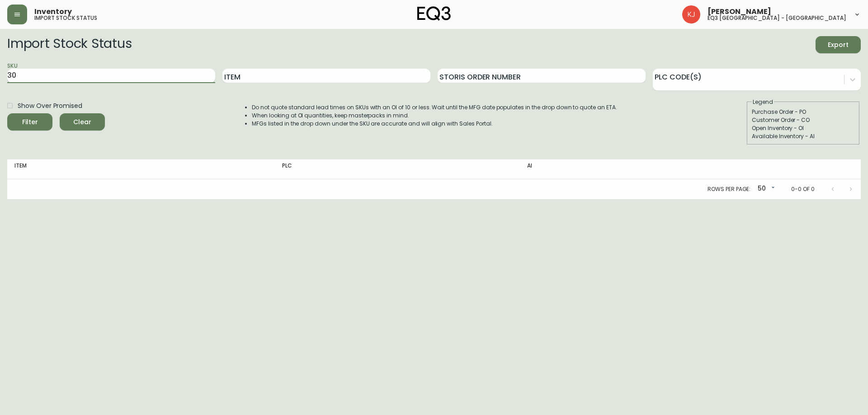  Describe the element at coordinates (49, 106) in the screenshot. I see `span: Show Over Promised` at that location.